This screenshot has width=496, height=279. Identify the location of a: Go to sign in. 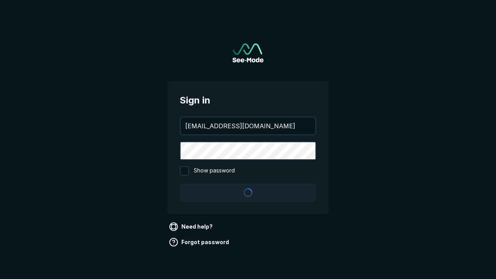
(248, 53).